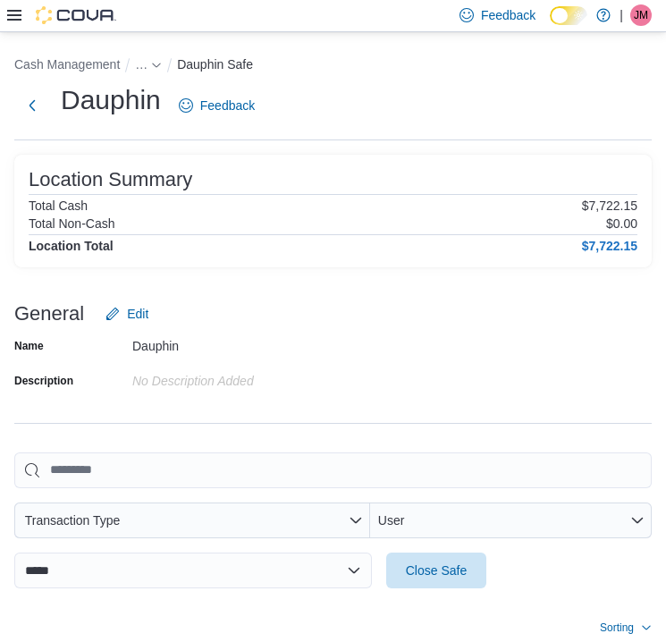 Image resolution: width=666 pixels, height=642 pixels. What do you see at coordinates (148, 64) in the screenshot?
I see `button: See collapsed breadcrumbs - Clicking this button will toggle a popover dialog.` at bounding box center [148, 64].